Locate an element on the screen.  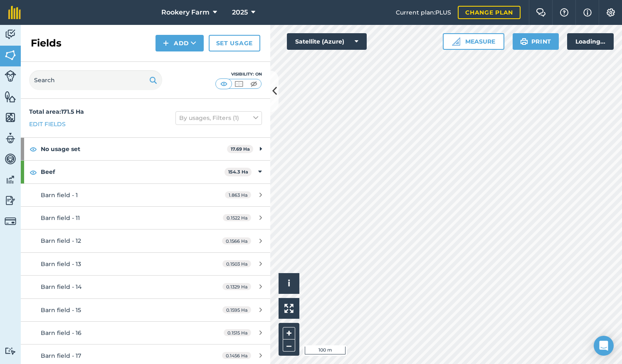
input: Search is located at coordinates (95, 80).